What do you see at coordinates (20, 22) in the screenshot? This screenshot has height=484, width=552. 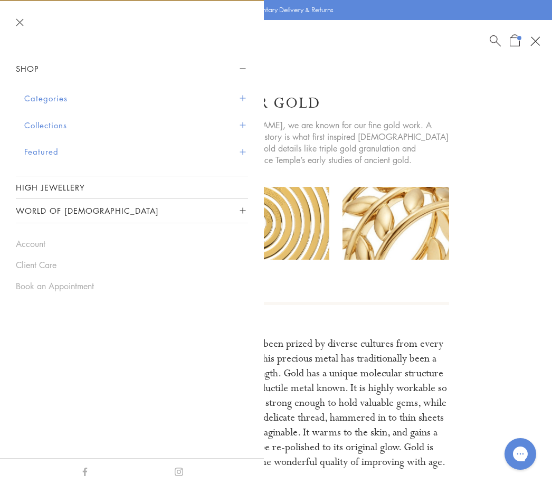 I see `button: Close navigation` at bounding box center [20, 22].